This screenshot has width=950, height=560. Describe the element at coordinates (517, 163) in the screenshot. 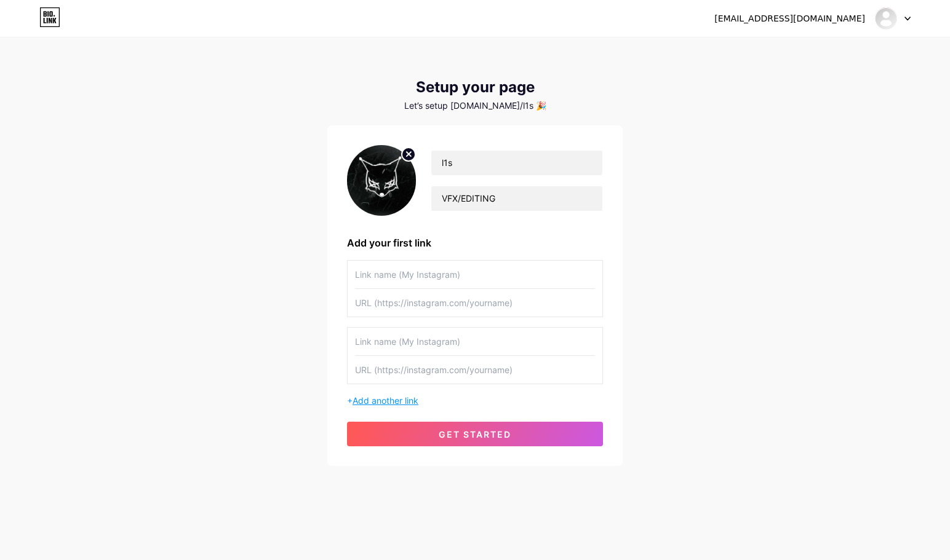

I see `input: Your name` at that location.